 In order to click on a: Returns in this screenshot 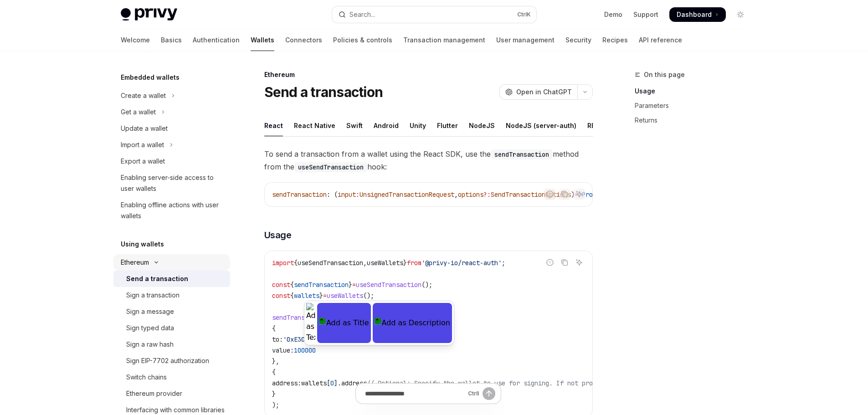, I will do `click(695, 120)`.